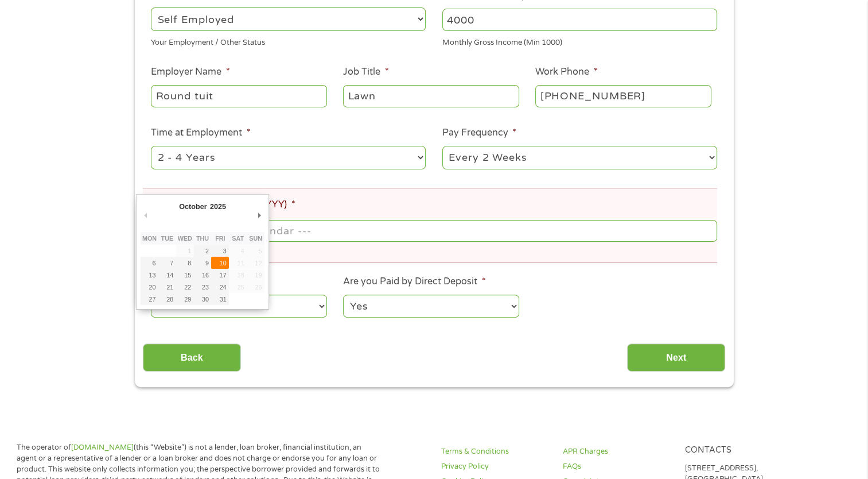  What do you see at coordinates (220, 238) in the screenshot?
I see `abbr: Friday` at bounding box center [220, 238].